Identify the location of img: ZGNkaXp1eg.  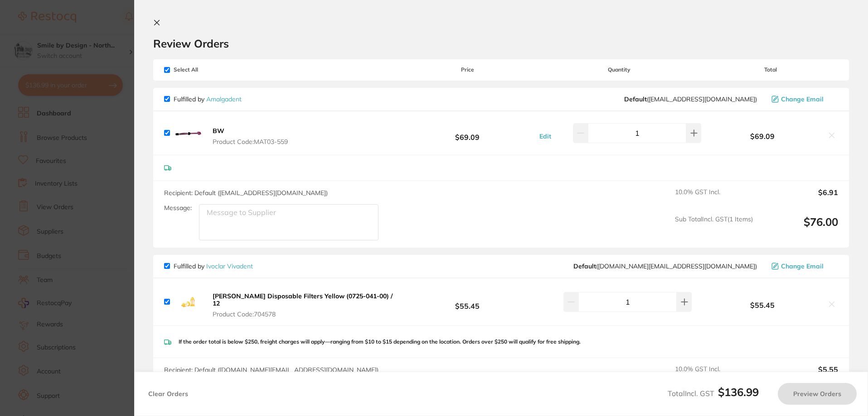
(188, 302).